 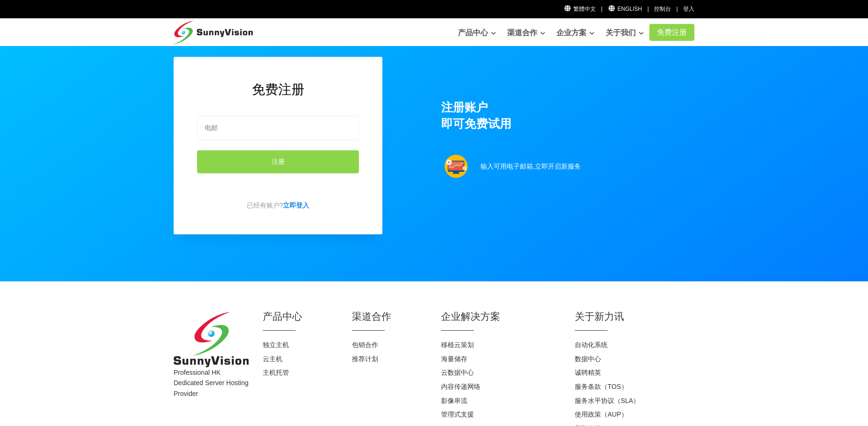 What do you see at coordinates (689, 9) in the screenshot?
I see `a: 登入` at bounding box center [689, 9].